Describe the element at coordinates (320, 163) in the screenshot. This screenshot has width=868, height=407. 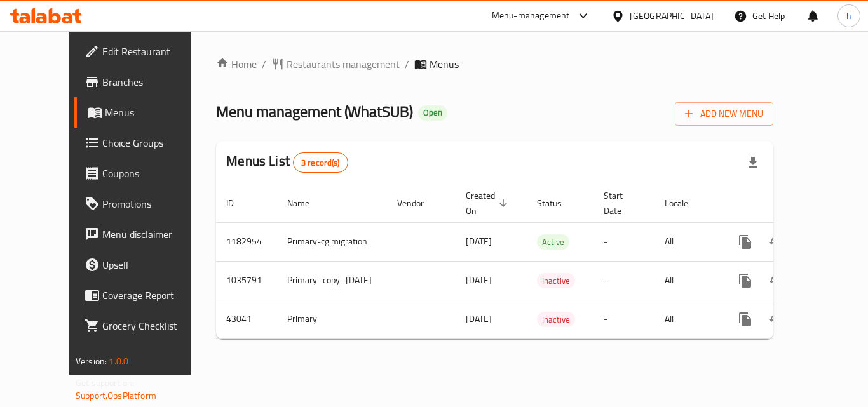
I see `span: 3 record(s)` at that location.